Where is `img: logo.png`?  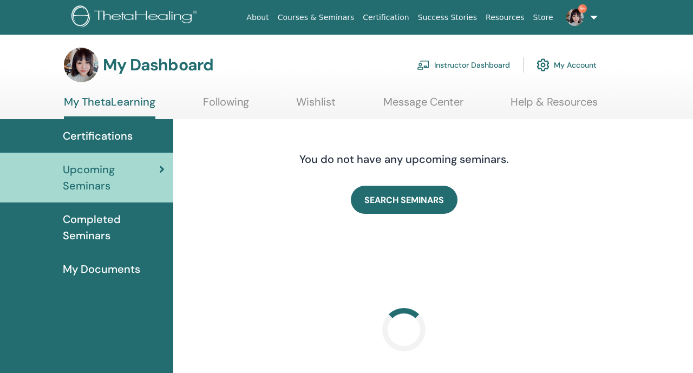 img: logo.png is located at coordinates (136, 17).